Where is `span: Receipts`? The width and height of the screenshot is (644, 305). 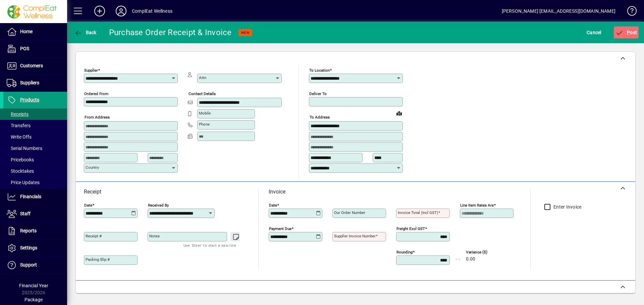
span: Receipts is located at coordinates (17, 115).